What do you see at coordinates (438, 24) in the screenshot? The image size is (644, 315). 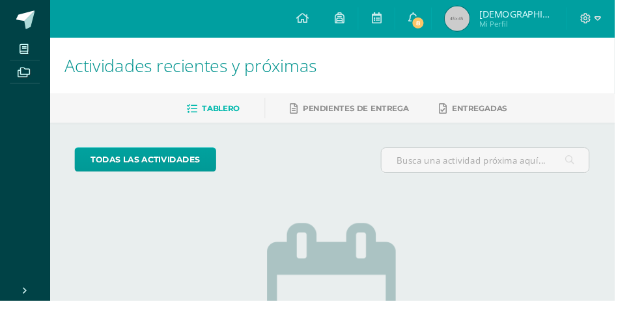 I see `span: 8` at bounding box center [438, 24].